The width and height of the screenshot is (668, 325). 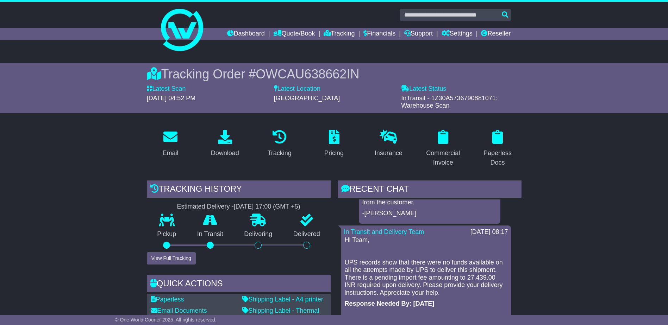 I want to click on span: OWCAU638662IN, so click(x=307, y=74).